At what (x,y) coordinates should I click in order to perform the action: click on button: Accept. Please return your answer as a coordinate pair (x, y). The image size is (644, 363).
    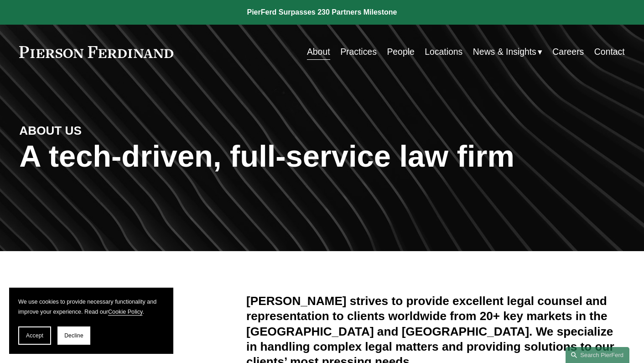
    Looking at the image, I should click on (34, 336).